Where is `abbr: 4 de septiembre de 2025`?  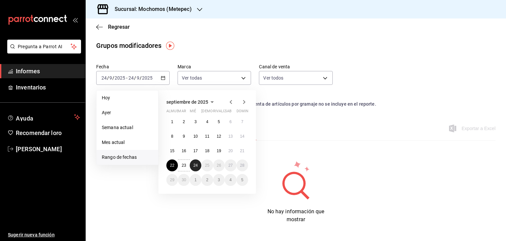 abbr: 4 de septiembre de 2025 is located at coordinates (207, 122).